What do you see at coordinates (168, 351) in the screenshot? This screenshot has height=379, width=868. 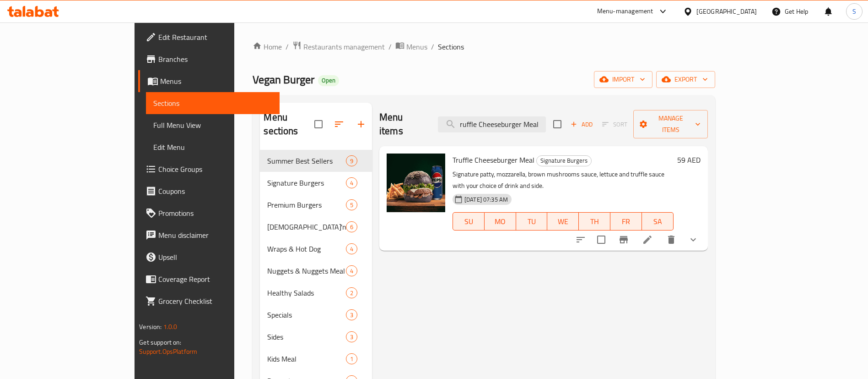 I see `a: Support.OpsPlatform` at bounding box center [168, 351].